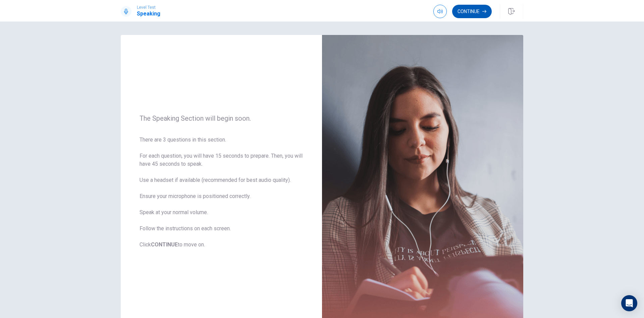 This screenshot has height=318, width=644. I want to click on button: Continue, so click(472, 12).